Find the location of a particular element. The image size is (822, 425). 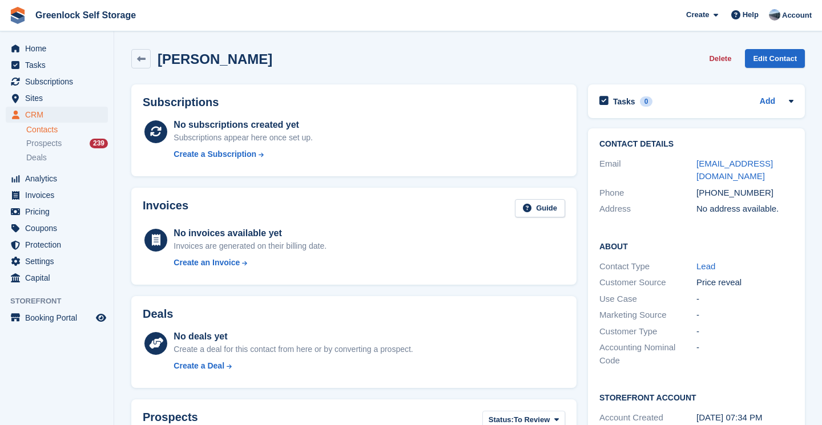

button: Delete is located at coordinates (720, 58).